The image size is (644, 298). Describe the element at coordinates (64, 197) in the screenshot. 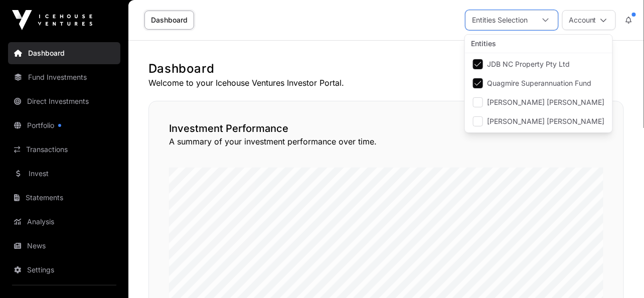

I see `a: Statements` at that location.